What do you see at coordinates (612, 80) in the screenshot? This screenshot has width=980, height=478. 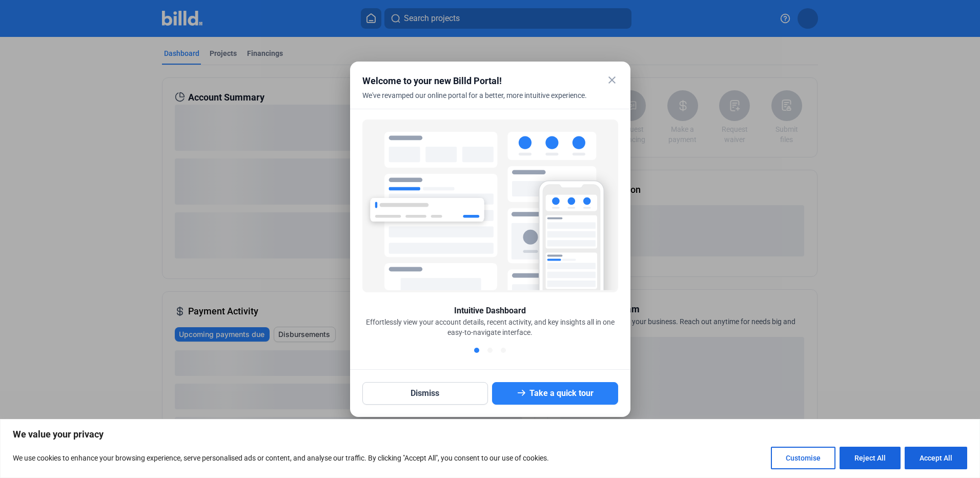 I see `mat-icon: close` at bounding box center [612, 80].